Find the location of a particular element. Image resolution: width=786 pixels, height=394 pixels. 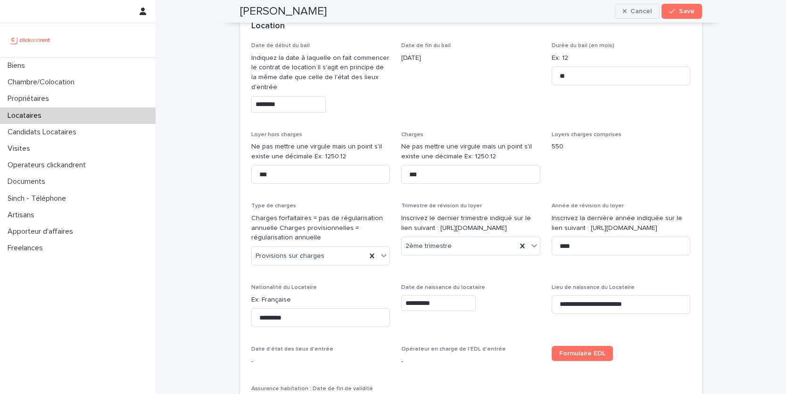

p: Sinch - Téléphone is located at coordinates (39, 199).